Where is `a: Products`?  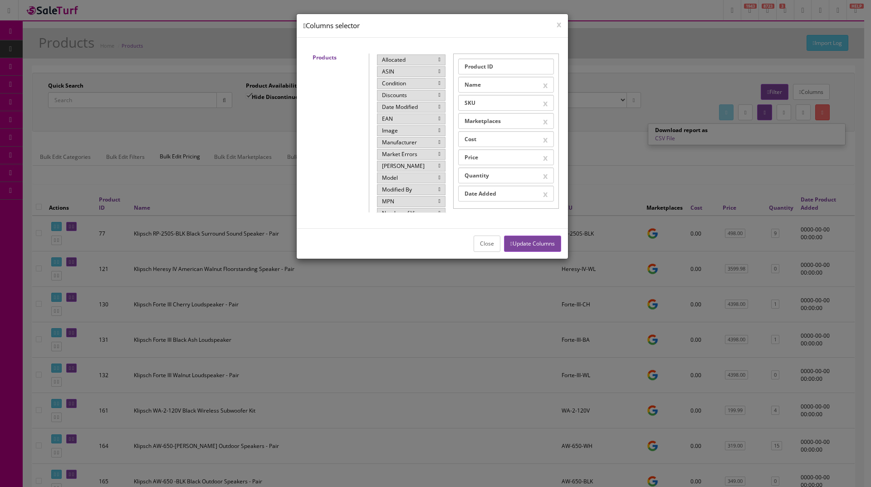
a: Products is located at coordinates (324, 57).